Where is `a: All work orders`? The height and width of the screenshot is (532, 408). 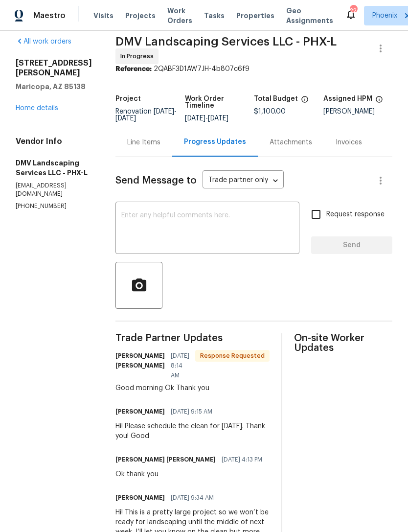 a: All work orders is located at coordinates (44, 42).